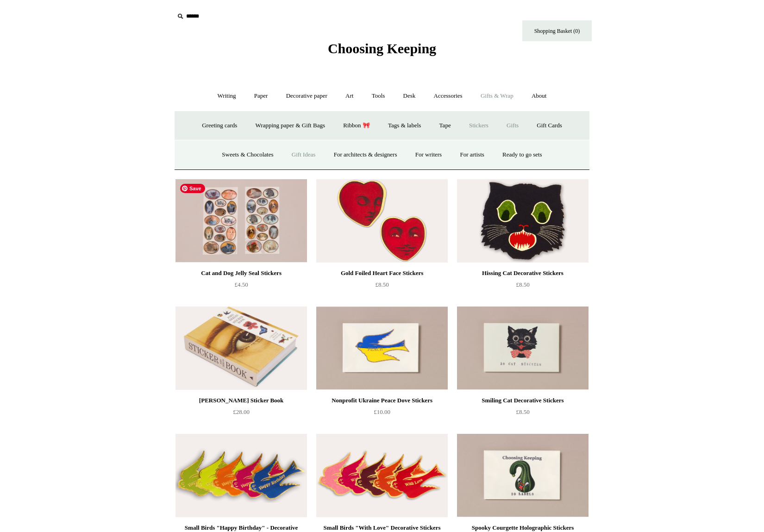 Image resolution: width=764 pixels, height=532 pixels. I want to click on span: £4.50, so click(241, 284).